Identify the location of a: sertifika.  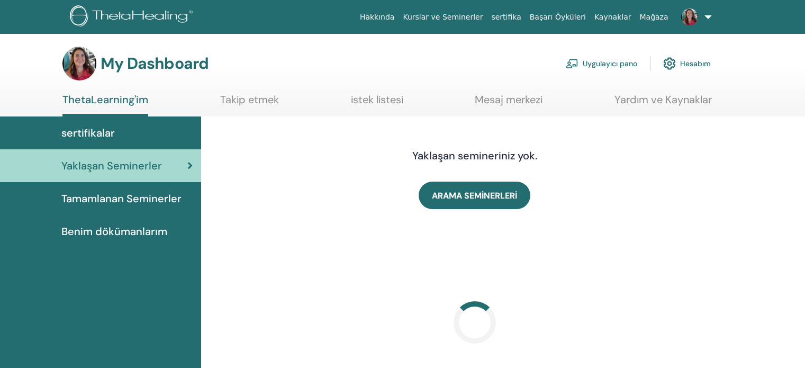
(506, 17).